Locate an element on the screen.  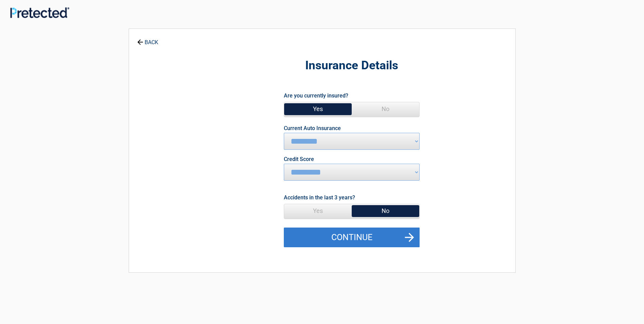
a: BACK is located at coordinates (148, 39).